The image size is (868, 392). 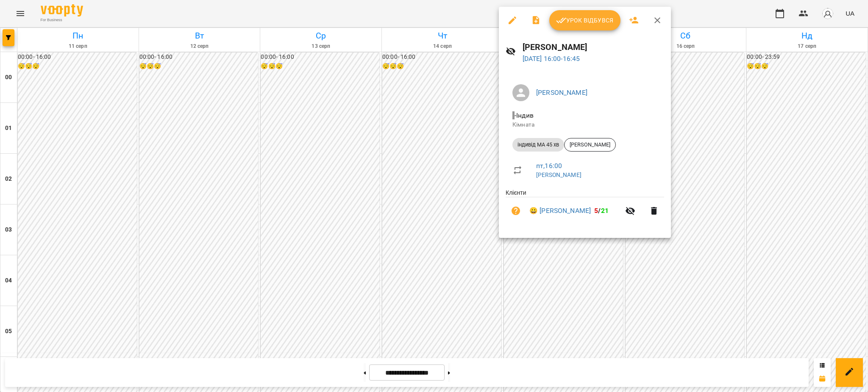 What do you see at coordinates (538, 145) in the screenshot?
I see `span: індивід МА 45 хв` at bounding box center [538, 145].